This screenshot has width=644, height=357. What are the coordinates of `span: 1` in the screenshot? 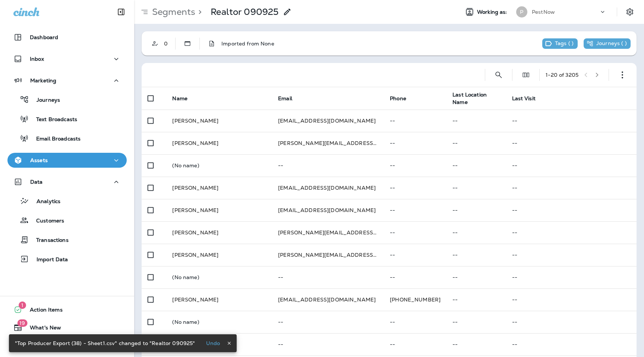 It's located at (23, 306).